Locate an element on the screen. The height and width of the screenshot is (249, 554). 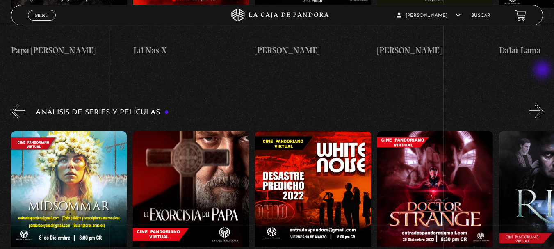
a: View your shopping cart is located at coordinates (521, 15).